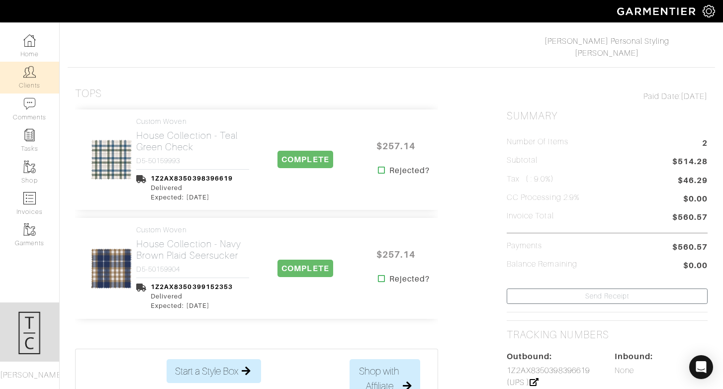 This screenshot has width=723, height=389. Describe the element at coordinates (558, 334) in the screenshot. I see `h2: Tracking numbers` at that location.